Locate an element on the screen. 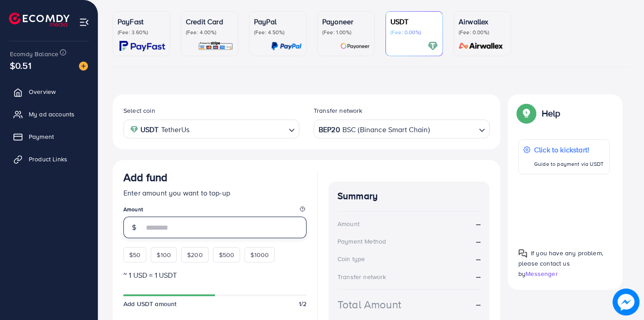  span: $50 is located at coordinates (135, 255).